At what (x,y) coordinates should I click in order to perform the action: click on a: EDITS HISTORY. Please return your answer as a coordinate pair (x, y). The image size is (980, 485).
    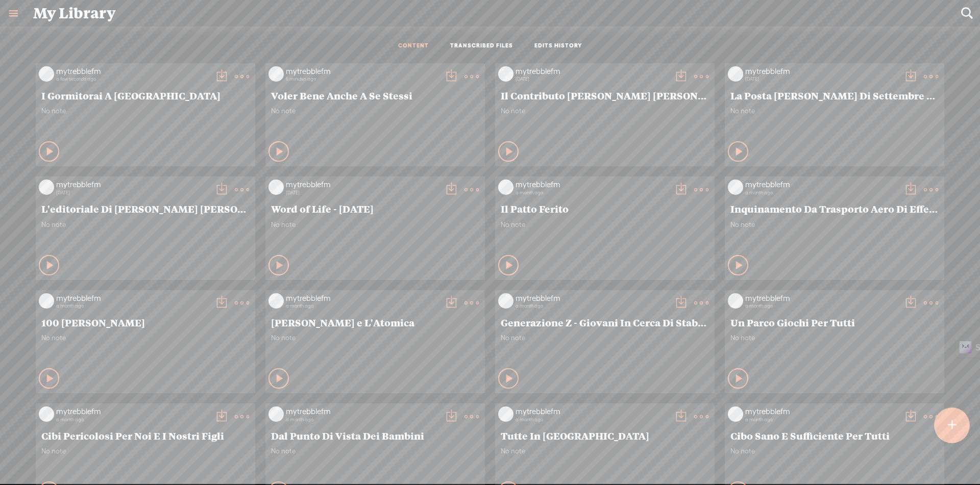
    Looking at the image, I should click on (558, 46).